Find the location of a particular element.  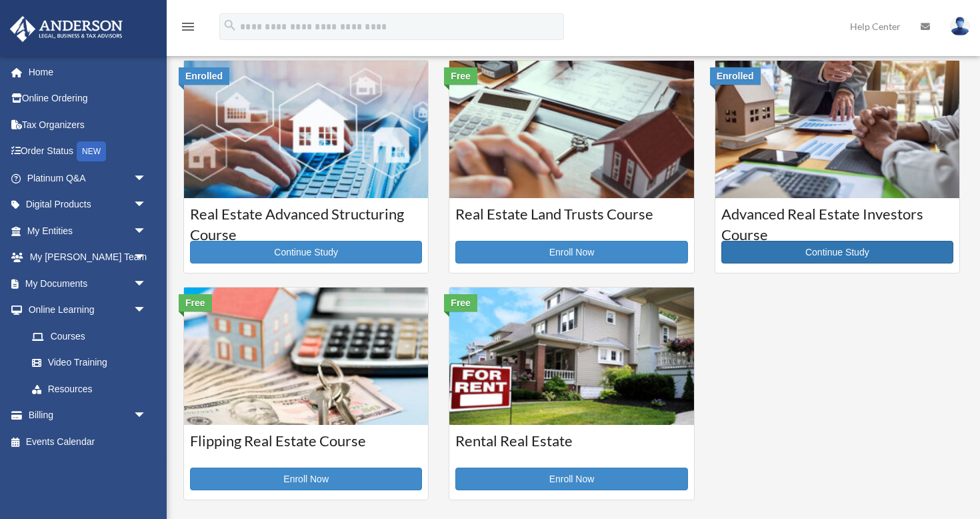

a: Online Learningarrow_drop_down is located at coordinates (88, 310).